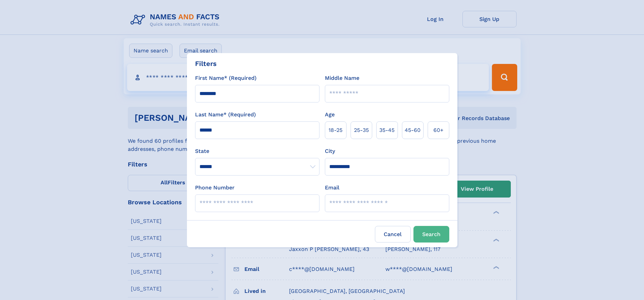  What do you see at coordinates (215, 188) in the screenshot?
I see `label: Phone Number` at bounding box center [215, 188].